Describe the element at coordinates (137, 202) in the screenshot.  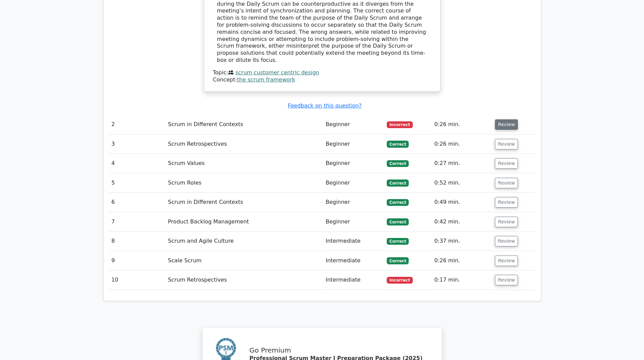
I see `td: 6` at that location.